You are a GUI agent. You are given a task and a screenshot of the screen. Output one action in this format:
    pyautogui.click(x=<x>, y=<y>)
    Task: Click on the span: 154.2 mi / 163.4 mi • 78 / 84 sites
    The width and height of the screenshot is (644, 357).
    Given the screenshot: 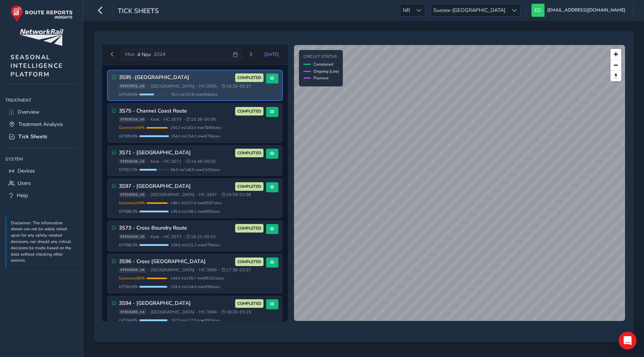 What is the action you would take?
    pyautogui.click(x=196, y=127)
    